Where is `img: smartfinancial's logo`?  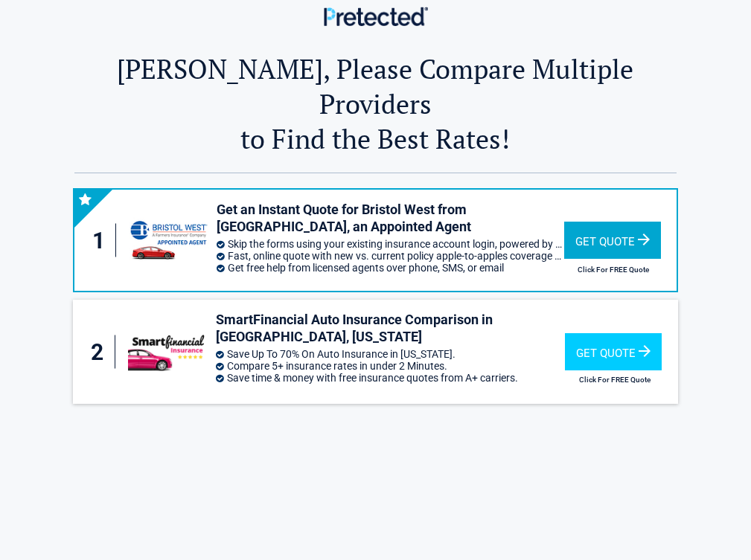 img: smartfinancial's logo is located at coordinates (168, 351).